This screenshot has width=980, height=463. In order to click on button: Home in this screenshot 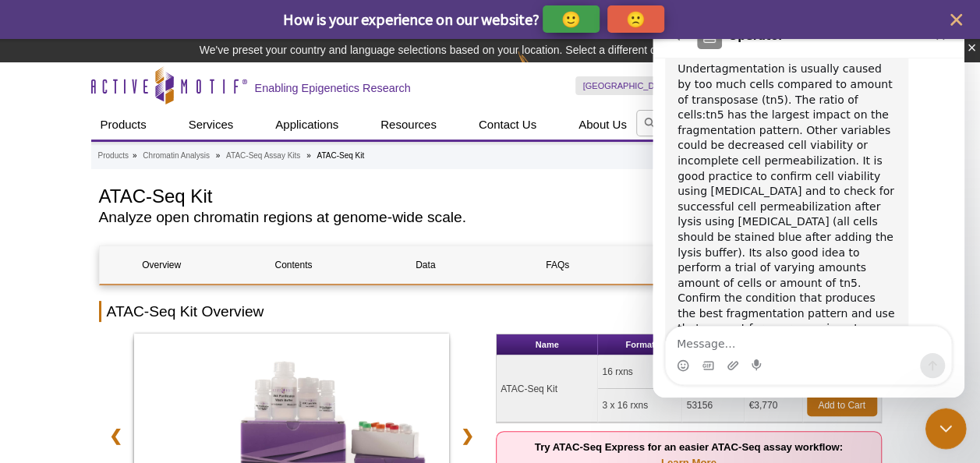, I will do `click(259, 21)`.